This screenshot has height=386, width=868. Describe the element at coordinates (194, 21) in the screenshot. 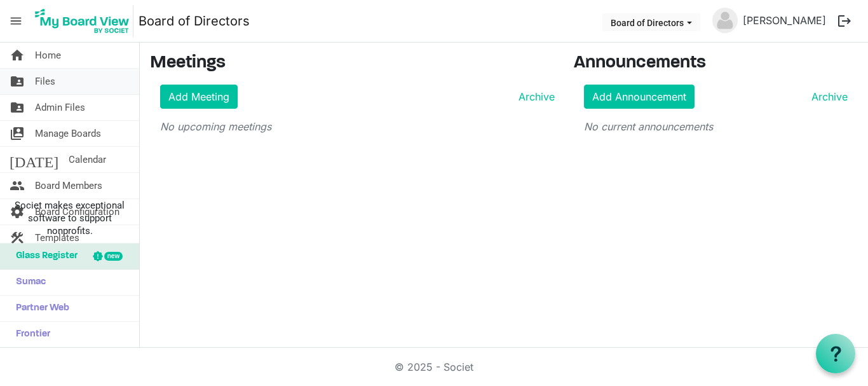

I see `a: Board of Directors` at that location.